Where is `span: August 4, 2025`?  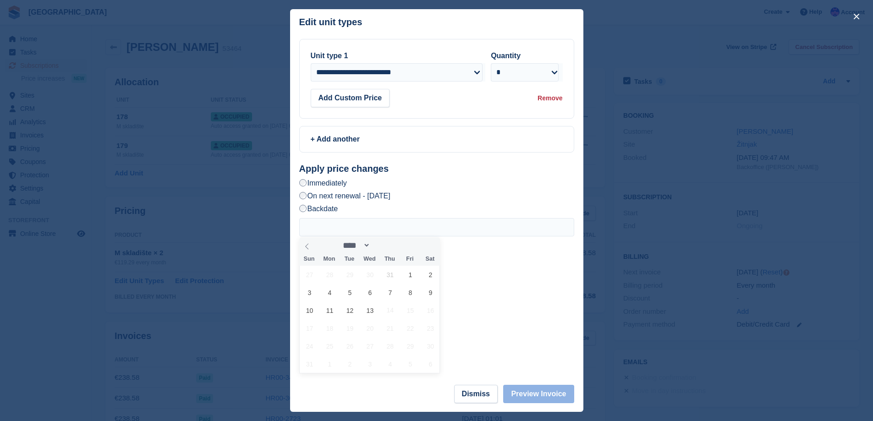 span: August 4, 2025 is located at coordinates (330, 293).